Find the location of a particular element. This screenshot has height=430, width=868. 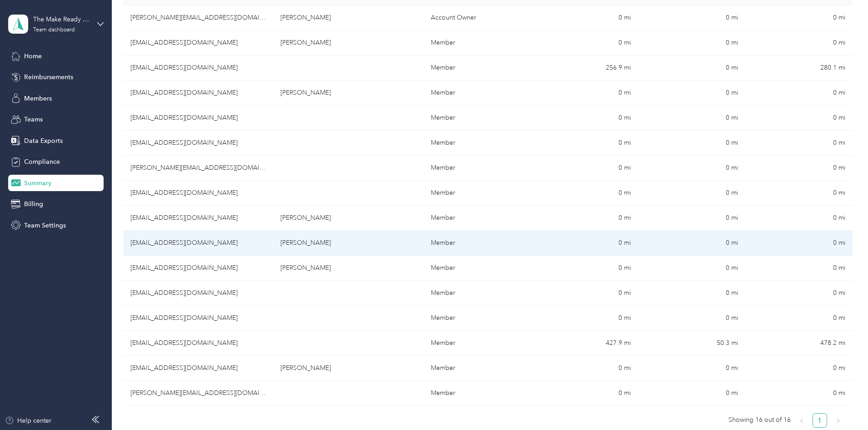

td: leon@rentblueatlas.com is located at coordinates (198, 392).